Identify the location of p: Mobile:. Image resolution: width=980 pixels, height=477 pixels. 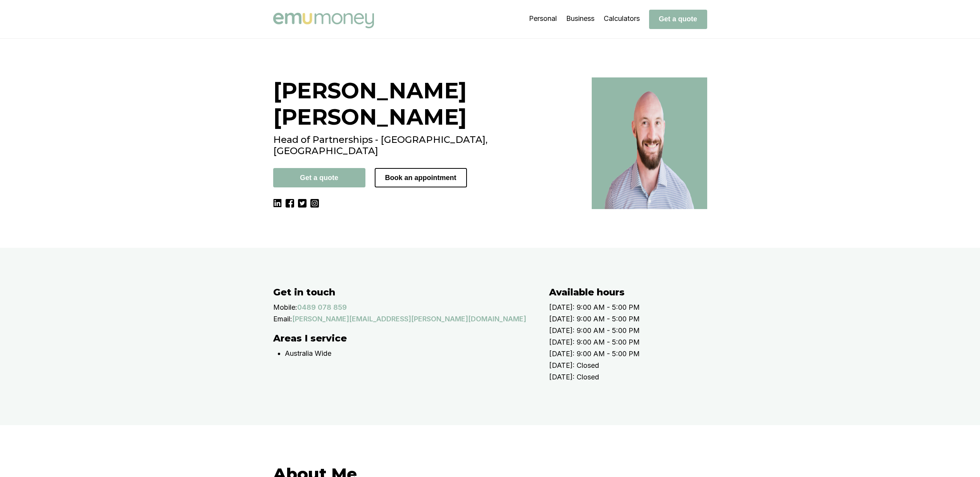
(285, 307).